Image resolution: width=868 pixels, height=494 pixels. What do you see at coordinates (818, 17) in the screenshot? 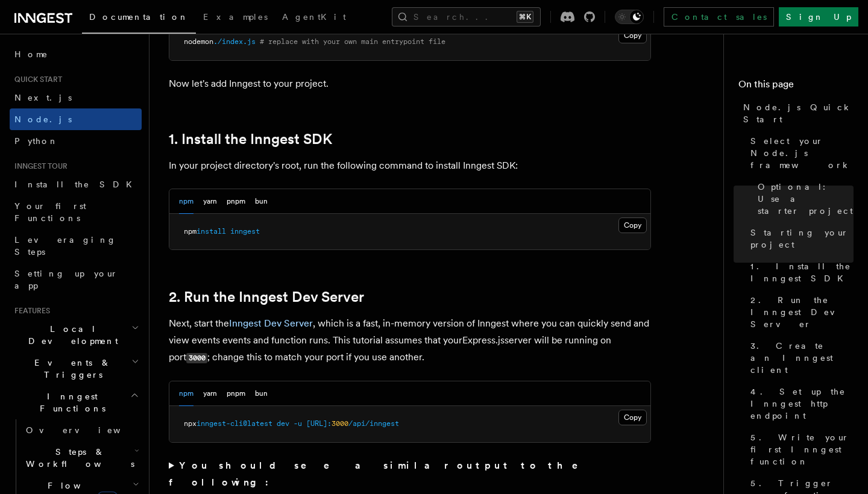
I see `a: Sign Up` at bounding box center [818, 17].